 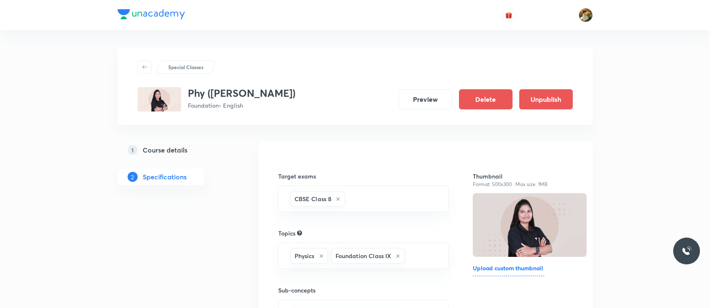 What do you see at coordinates (287, 233) in the screenshot?
I see `h6: Topics` at bounding box center [287, 233].